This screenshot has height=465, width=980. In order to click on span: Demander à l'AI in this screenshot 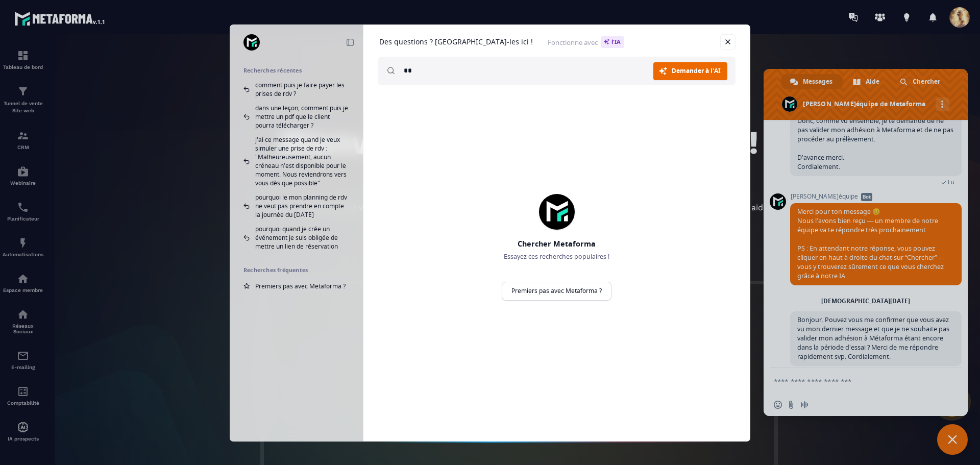, I will do `click(696, 71)`.